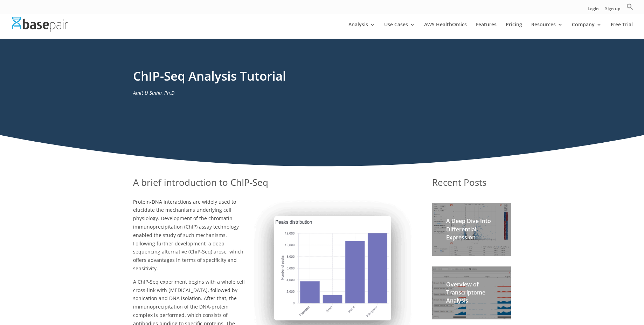 The height and width of the screenshot is (325, 644). What do you see at coordinates (400, 30) in the screenshot?
I see `a: Use Cases` at bounding box center [400, 30].